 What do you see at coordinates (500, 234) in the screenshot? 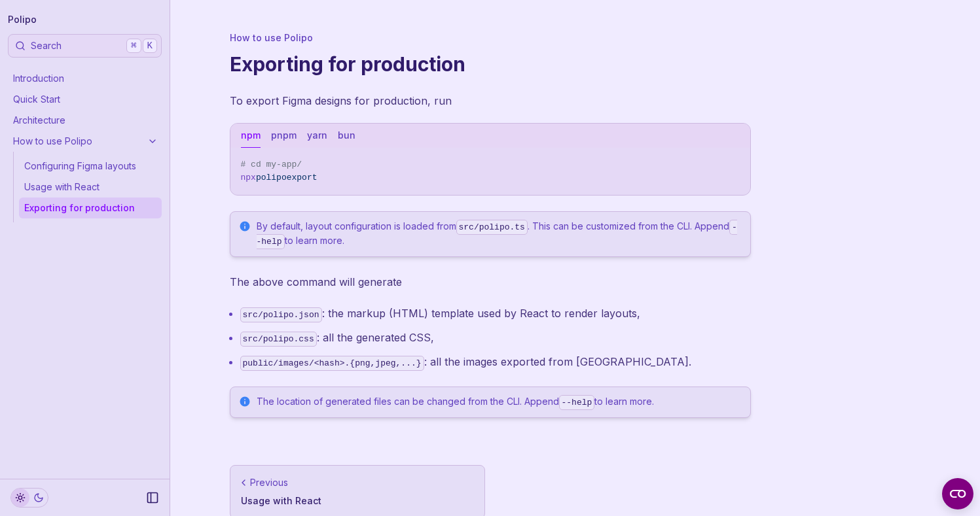
I see `p: By default, layout configuration is loaded from . This can be customized from the CLI. Append to ...` at bounding box center [500, 234].